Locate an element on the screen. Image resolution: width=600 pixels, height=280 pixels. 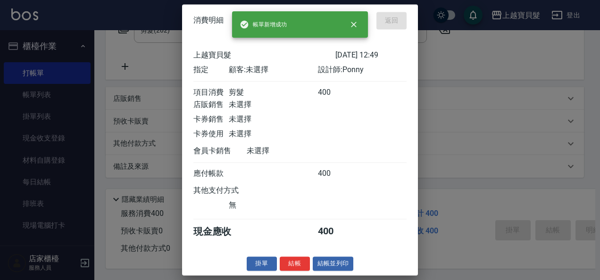
button: 結帳 is located at coordinates (295, 264).